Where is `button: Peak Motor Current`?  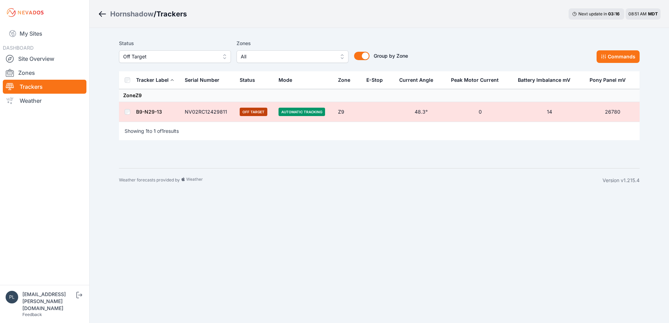
button: Peak Motor Current is located at coordinates (478, 80).